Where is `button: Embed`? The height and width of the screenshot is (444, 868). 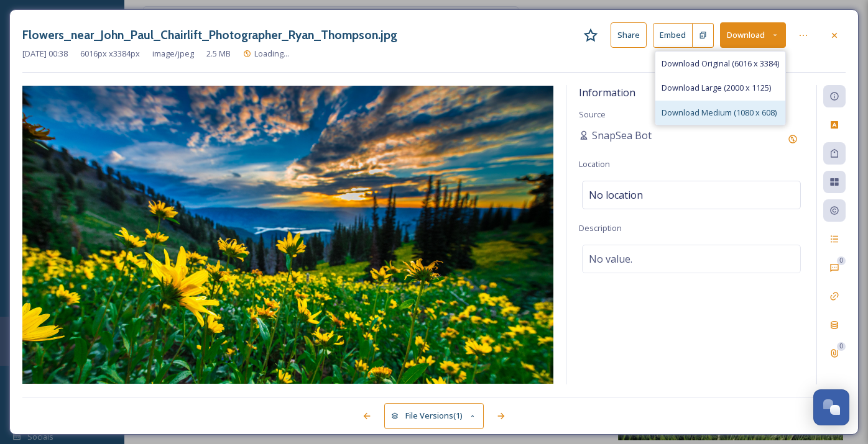
button: Embed is located at coordinates (673, 36).